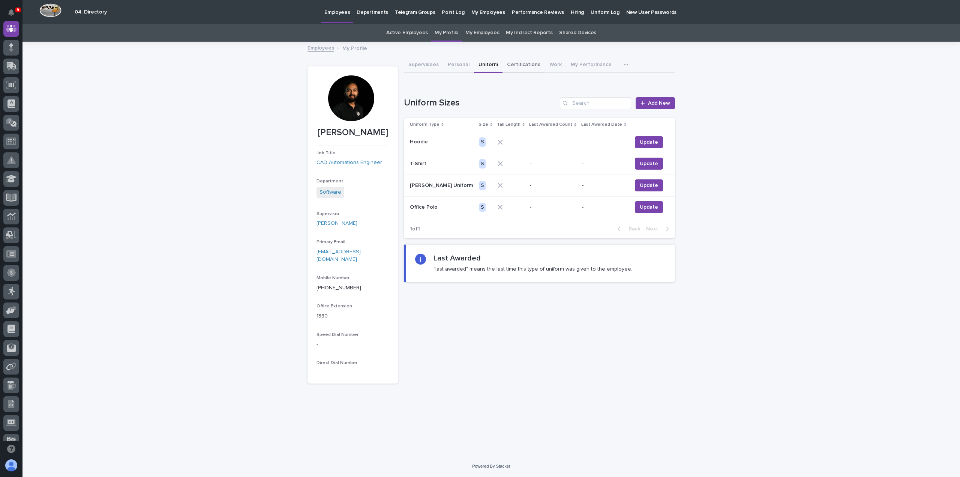 The height and width of the screenshot is (477, 960). I want to click on span: Add New, so click(659, 103).